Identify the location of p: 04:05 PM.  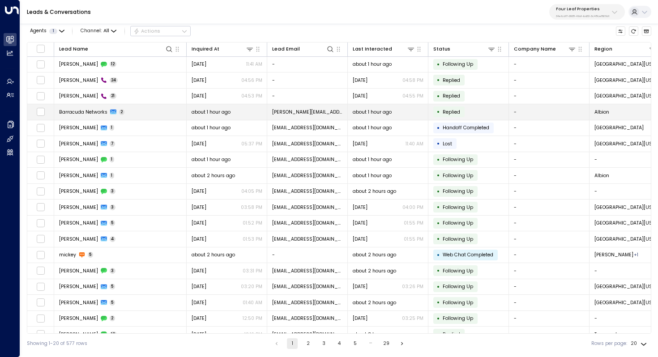
(252, 191).